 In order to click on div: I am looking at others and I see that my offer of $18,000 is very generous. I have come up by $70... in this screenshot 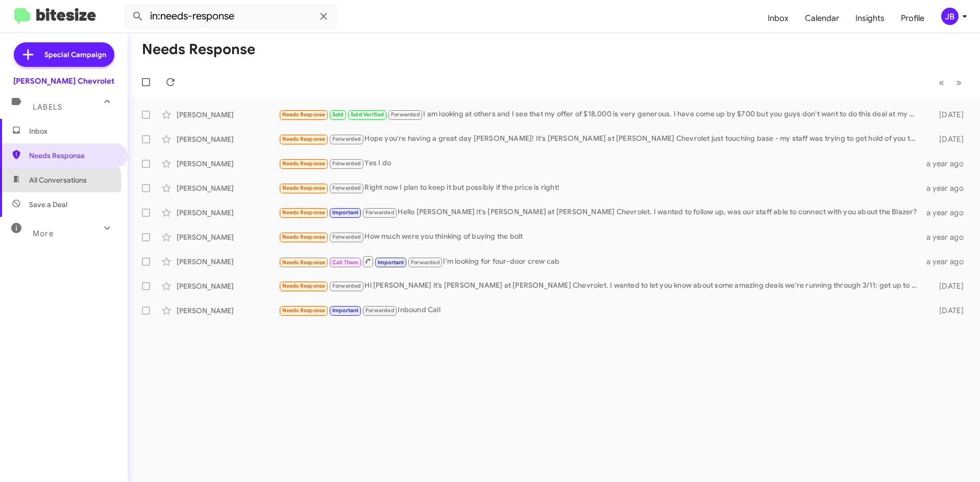, I will do `click(600, 114)`.